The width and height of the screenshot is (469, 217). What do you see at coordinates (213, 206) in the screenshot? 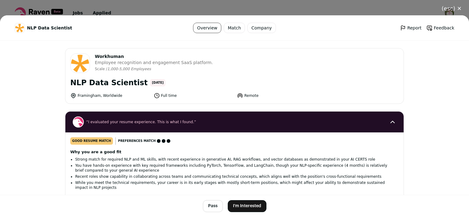
I see `button: Pass` at bounding box center [213, 206].